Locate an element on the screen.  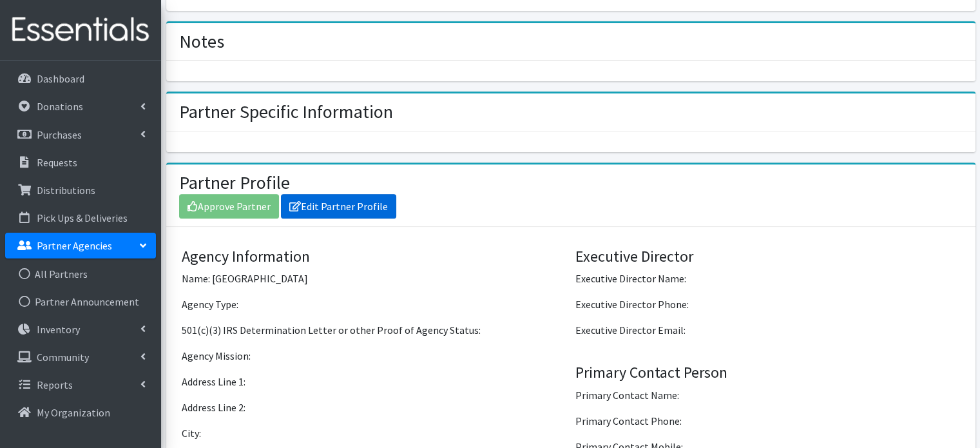
p: Executive Director Phone: is located at coordinates (767, 304).